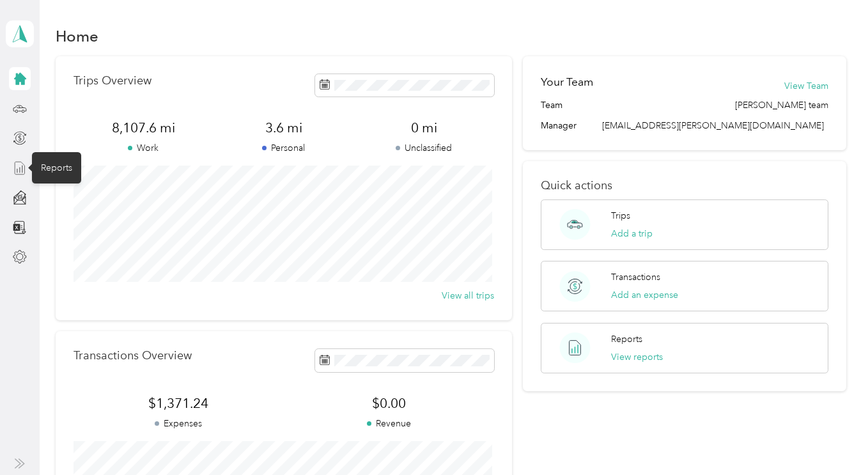  I want to click on span: 8,107.6 mi, so click(143, 128).